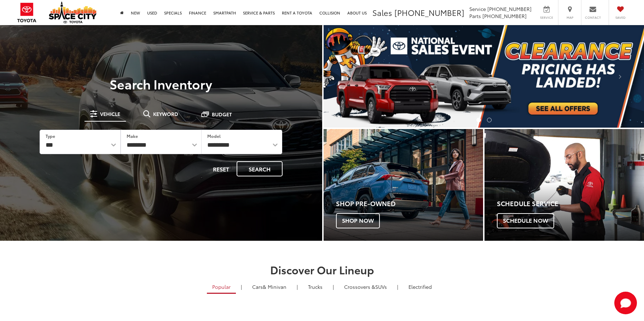 This screenshot has width=644, height=321. I want to click on span: & Minivan, so click(275, 286).